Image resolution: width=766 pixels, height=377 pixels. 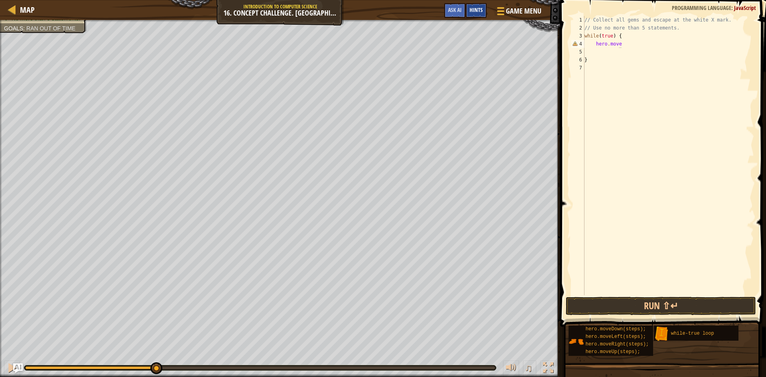 What do you see at coordinates (476, 10) in the screenshot?
I see `span: Hints` at bounding box center [476, 10].